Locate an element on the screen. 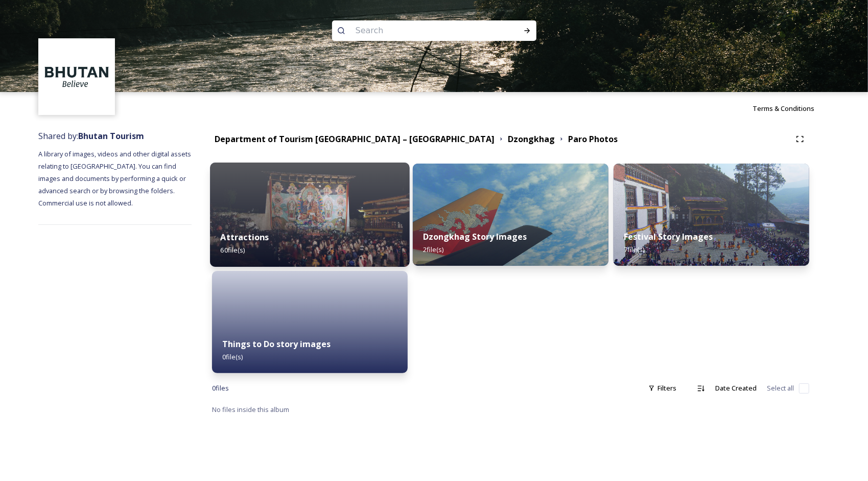 The height and width of the screenshot is (481, 868). a: Terms & Conditions is located at coordinates (791, 108).